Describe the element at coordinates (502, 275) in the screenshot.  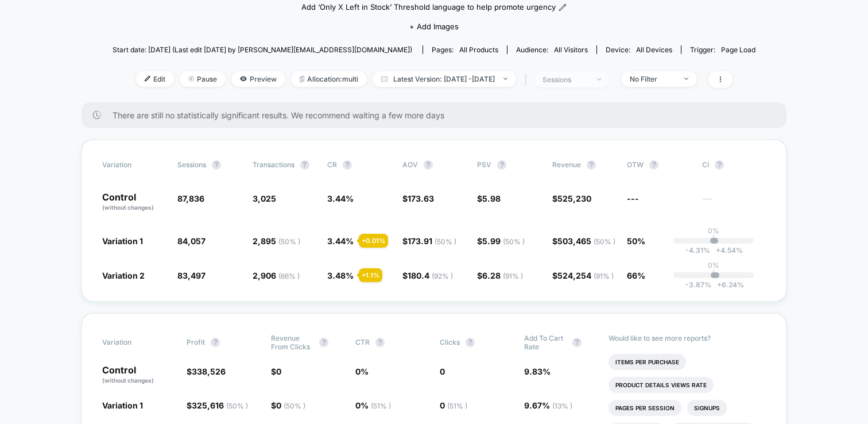
I see `span: 6.28` at that location.